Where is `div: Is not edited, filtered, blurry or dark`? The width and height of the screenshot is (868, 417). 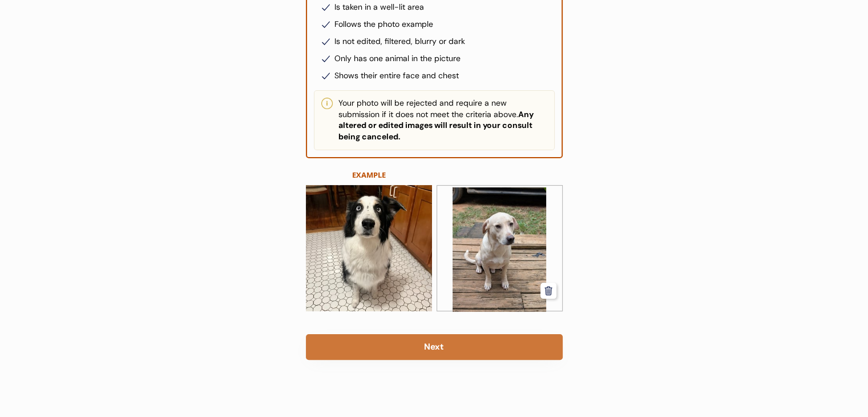 div: Is not edited, filtered, blurry or dark is located at coordinates (445, 42).